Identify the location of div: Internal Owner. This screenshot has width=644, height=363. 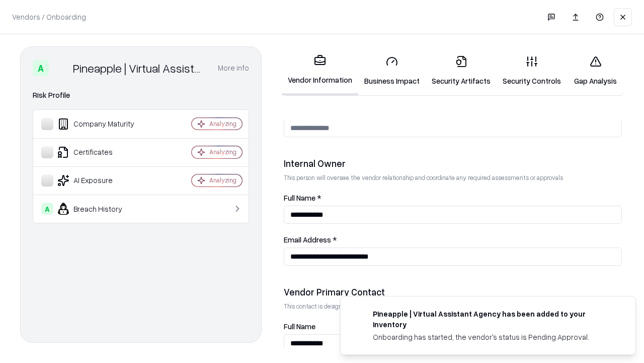
(453, 163).